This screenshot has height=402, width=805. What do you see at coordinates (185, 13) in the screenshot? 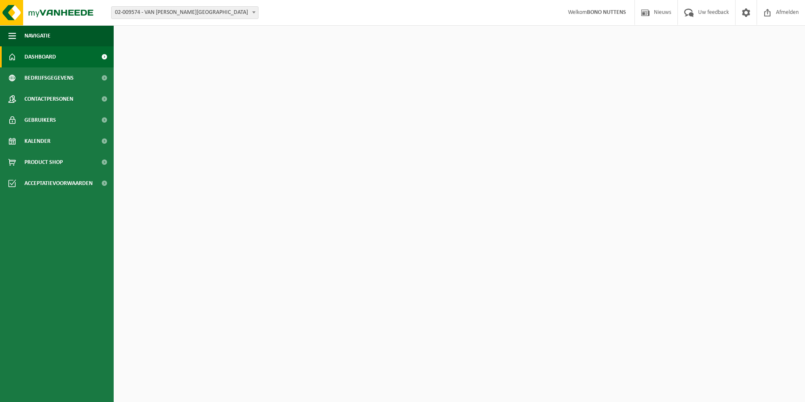
I see `span: 02-009574 - VAN MOSSEL VEREENOOGHE TORHOUT - TORHOUT` at bounding box center [185, 13].